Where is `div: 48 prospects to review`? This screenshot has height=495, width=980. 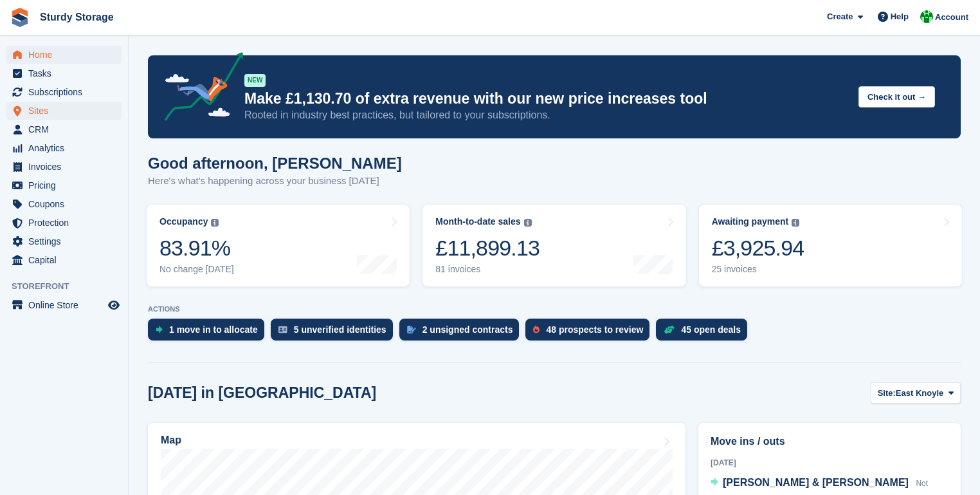
div: 48 prospects to review is located at coordinates (594, 330).